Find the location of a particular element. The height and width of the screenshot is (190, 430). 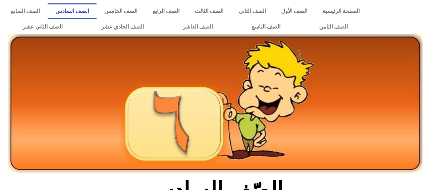

a: الصف الخامس is located at coordinates (121, 11).